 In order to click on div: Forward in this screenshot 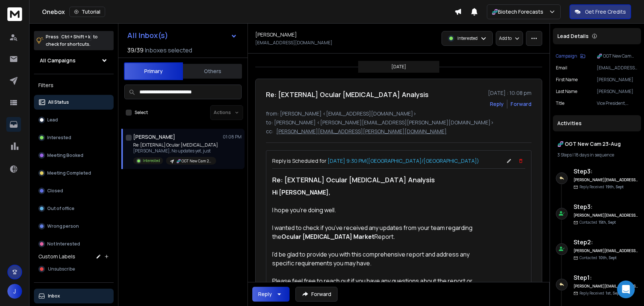, I will do `click(521, 104)`.